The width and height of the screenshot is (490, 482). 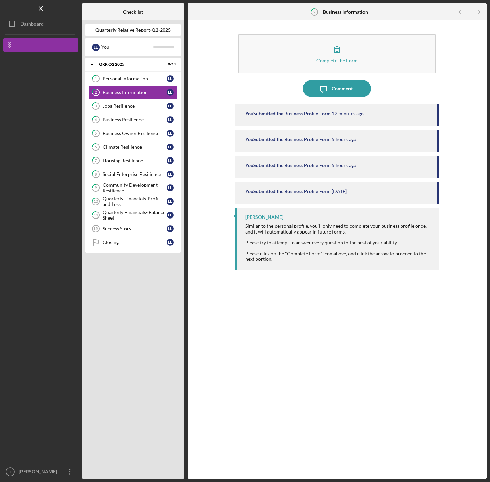 I want to click on div: Similar to the personal profile, you'll only need to complete your business profile once, and it ..., so click(x=339, y=229).